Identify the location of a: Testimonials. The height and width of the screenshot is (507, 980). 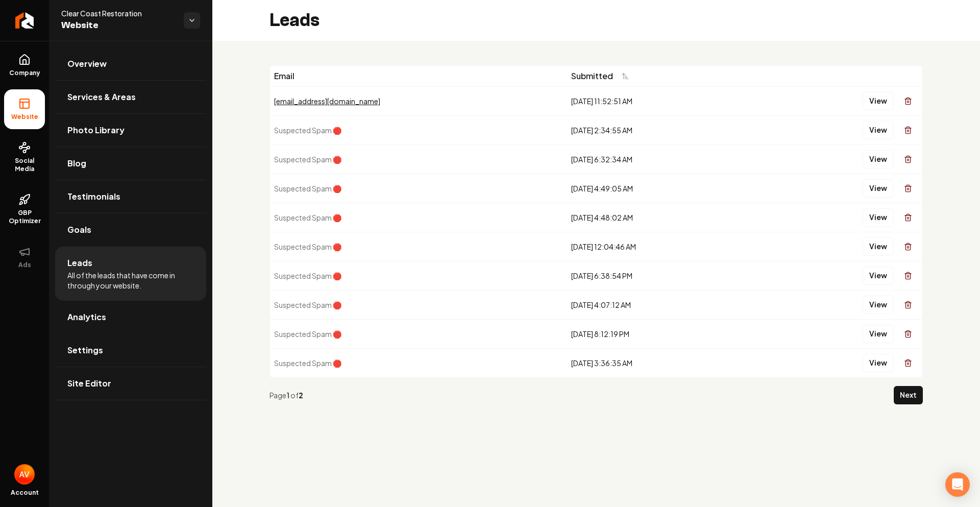
(131, 197).